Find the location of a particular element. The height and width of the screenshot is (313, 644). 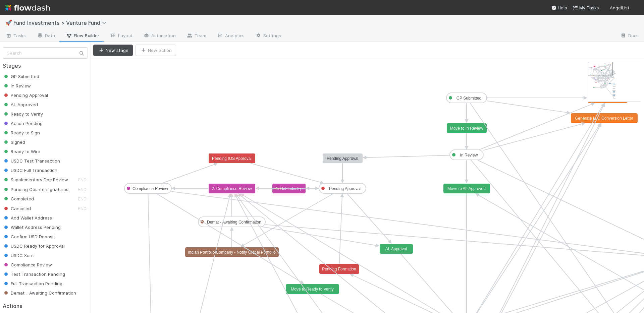

span: AL Approved is located at coordinates (20, 105).